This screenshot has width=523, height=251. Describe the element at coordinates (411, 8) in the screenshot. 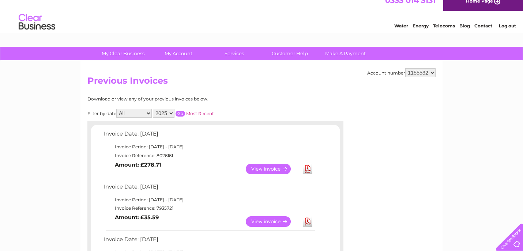

I see `a: 0333 014 3131` at that location.